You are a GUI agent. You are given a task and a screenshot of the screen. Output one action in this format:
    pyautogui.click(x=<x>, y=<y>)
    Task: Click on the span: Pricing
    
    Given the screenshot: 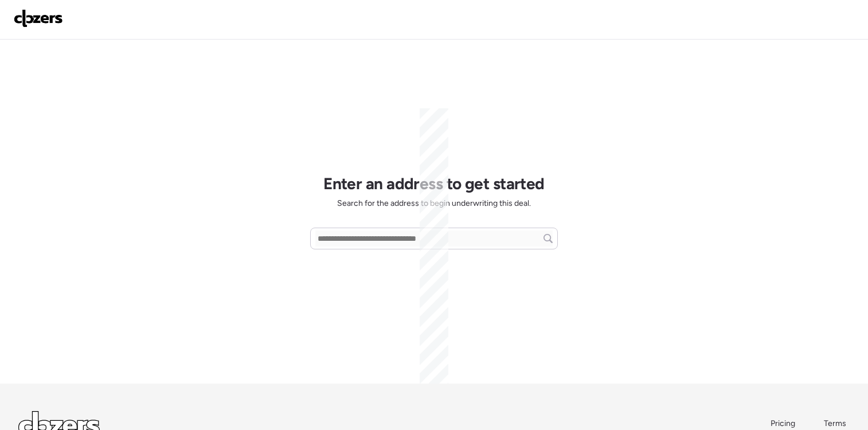 What is the action you would take?
    pyautogui.click(x=783, y=423)
    